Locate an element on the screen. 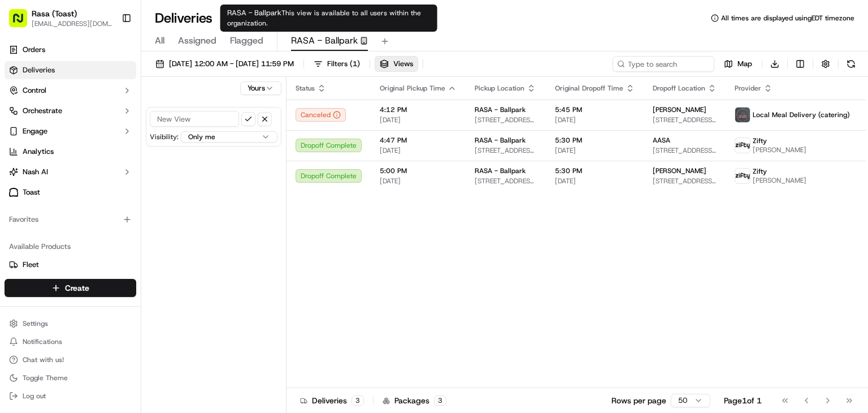  span: Original Dropoff Time is located at coordinates (589, 88).